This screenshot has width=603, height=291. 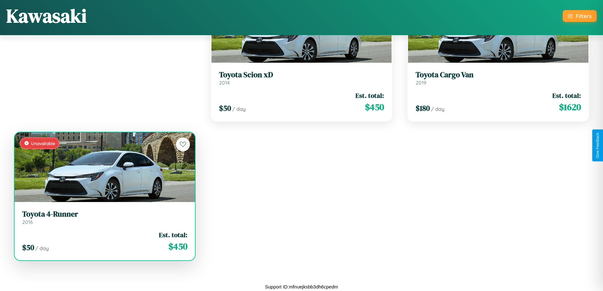 What do you see at coordinates (584, 16) in the screenshot?
I see `div: Filters` at bounding box center [584, 16].